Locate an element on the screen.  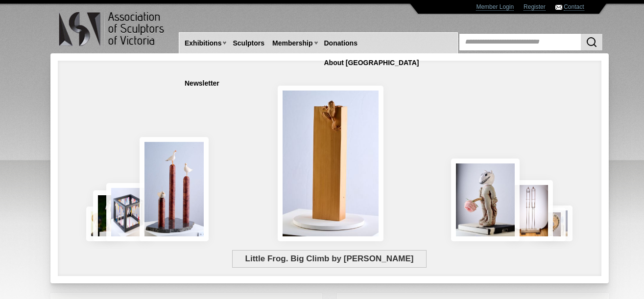
a: Register is located at coordinates (534, 6).